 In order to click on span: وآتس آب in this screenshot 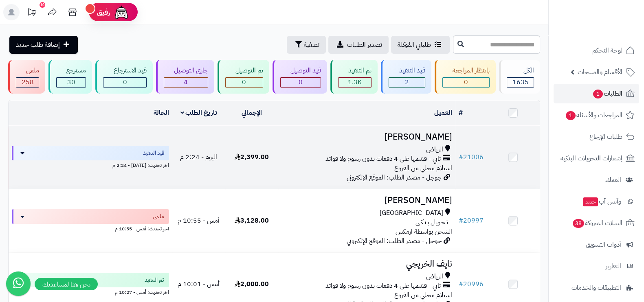, I will do `click(602, 201)`.